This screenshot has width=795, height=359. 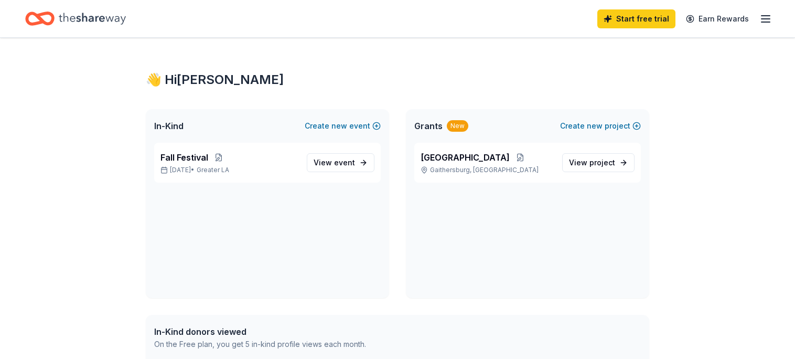 What do you see at coordinates (342, 126) in the screenshot?
I see `button: Createnewevent` at bounding box center [342, 126].